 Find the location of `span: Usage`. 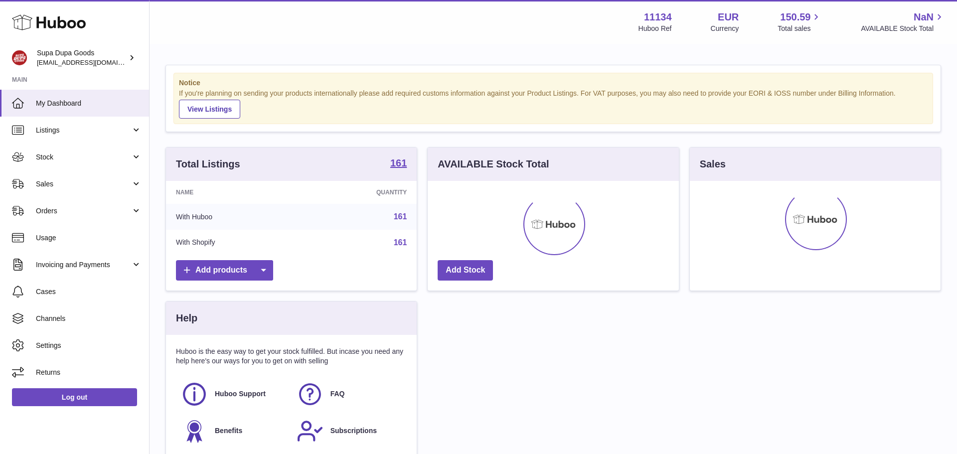

span: Usage is located at coordinates (89, 238).